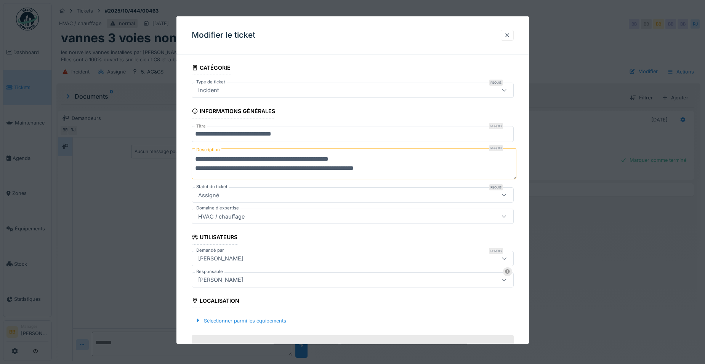  What do you see at coordinates (208, 90) in the screenshot?
I see `div: Incident` at bounding box center [208, 90].